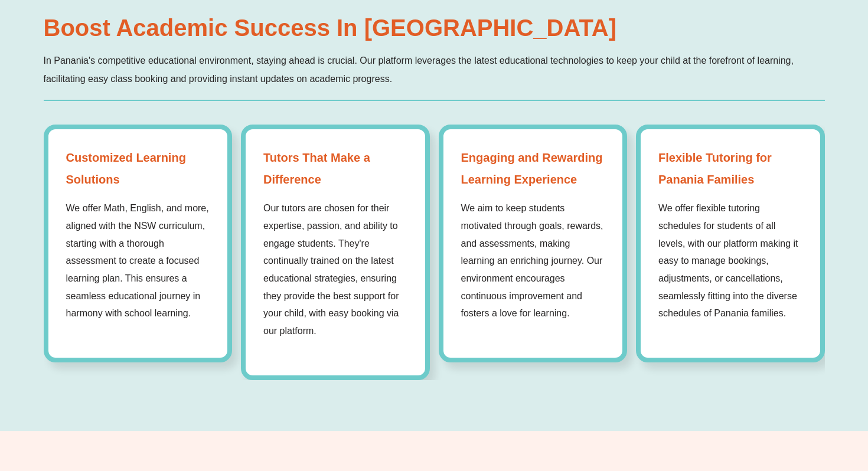 The height and width of the screenshot is (471, 868). I want to click on p: We offer flexible tutoring schedules for students of all levels, with our platform making it easy..., so click(730, 260).